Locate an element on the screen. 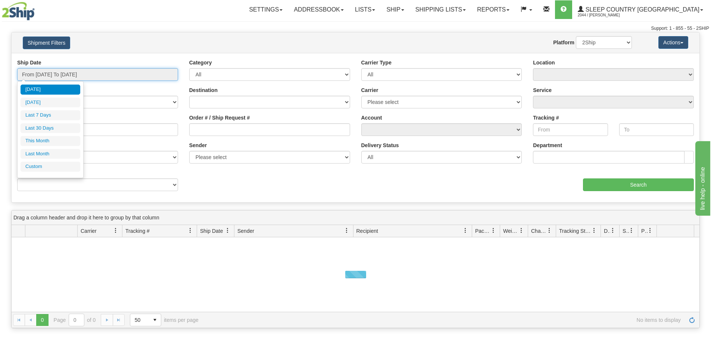  a: Settings is located at coordinates (266, 10).